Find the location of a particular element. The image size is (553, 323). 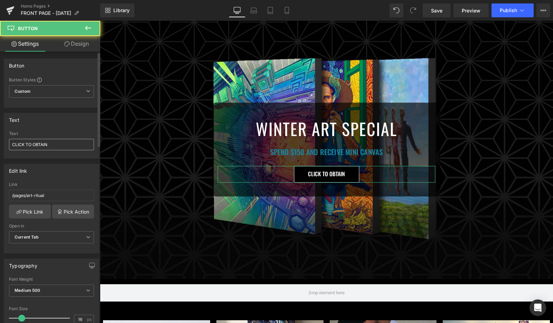

span: Publish is located at coordinates (509, 10).